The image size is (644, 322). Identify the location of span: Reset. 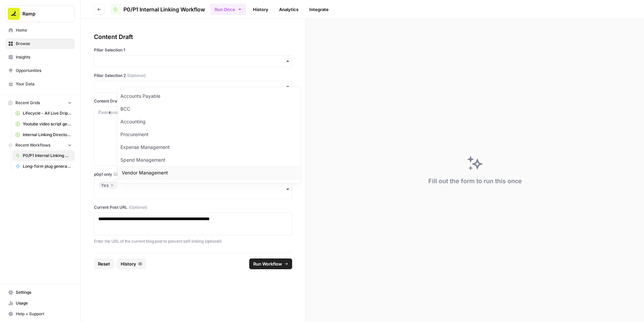
(104, 264).